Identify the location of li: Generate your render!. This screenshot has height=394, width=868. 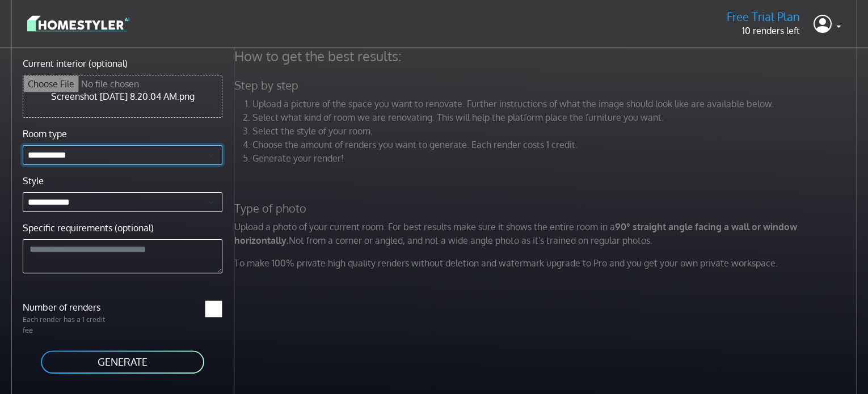
(556, 158).